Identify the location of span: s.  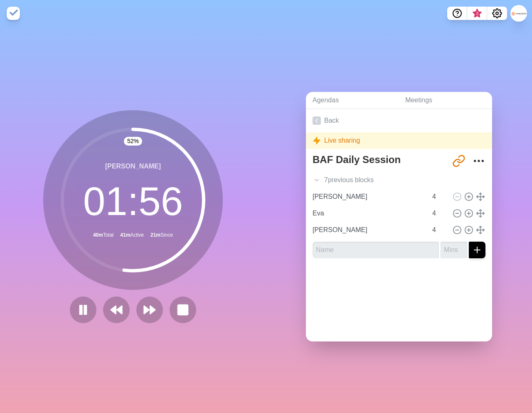
(372, 180).